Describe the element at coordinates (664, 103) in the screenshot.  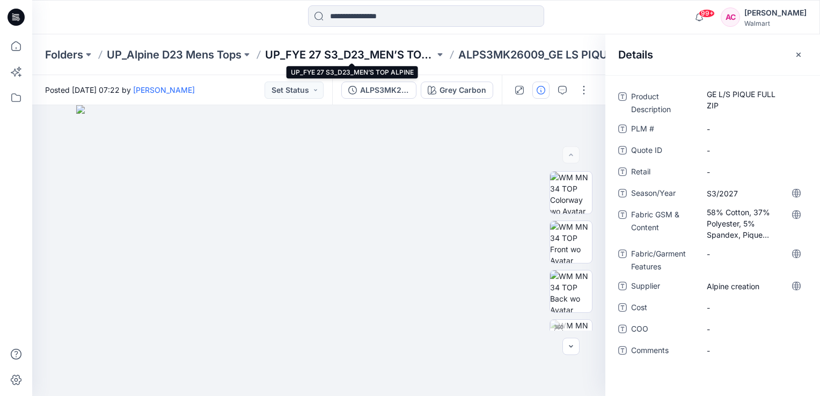
I see `span: Product Description` at that location.